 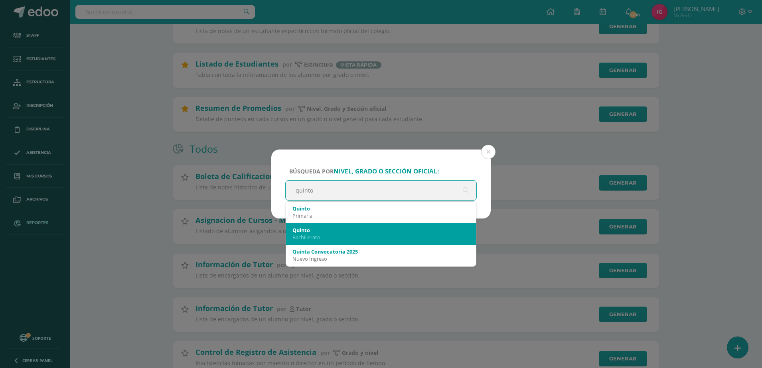 I want to click on div: Quinta Convocatoria 2025, so click(x=381, y=252).